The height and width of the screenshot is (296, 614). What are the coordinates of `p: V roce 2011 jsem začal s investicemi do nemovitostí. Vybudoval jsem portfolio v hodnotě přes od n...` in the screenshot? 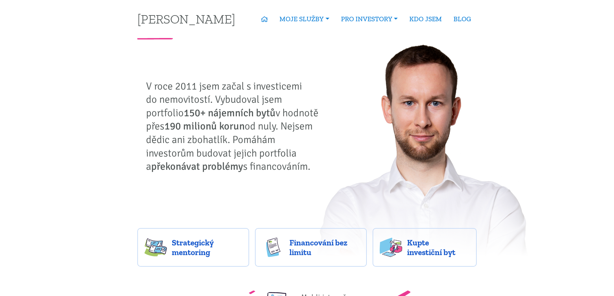 It's located at (235, 126).